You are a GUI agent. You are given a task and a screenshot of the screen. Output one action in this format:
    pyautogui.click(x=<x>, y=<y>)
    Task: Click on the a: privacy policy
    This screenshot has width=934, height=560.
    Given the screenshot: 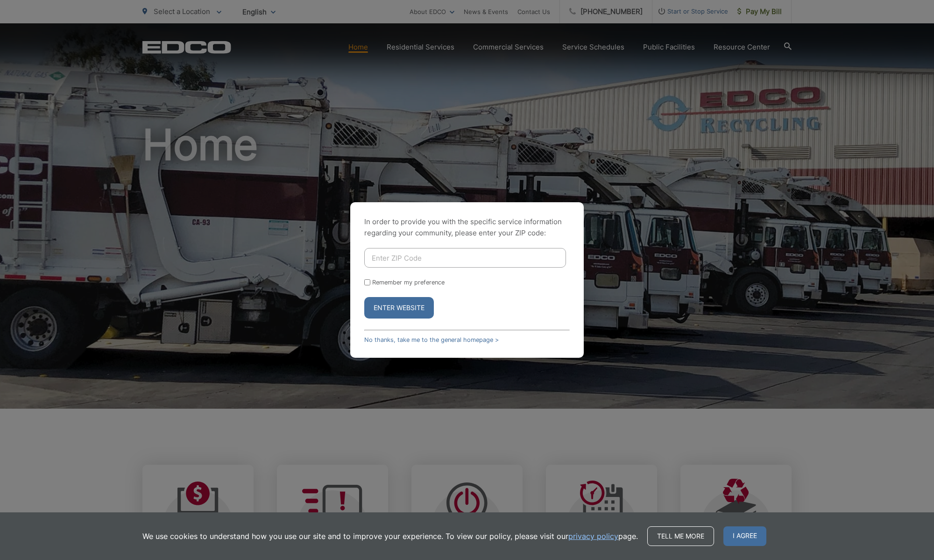 What is the action you would take?
    pyautogui.click(x=593, y=536)
    